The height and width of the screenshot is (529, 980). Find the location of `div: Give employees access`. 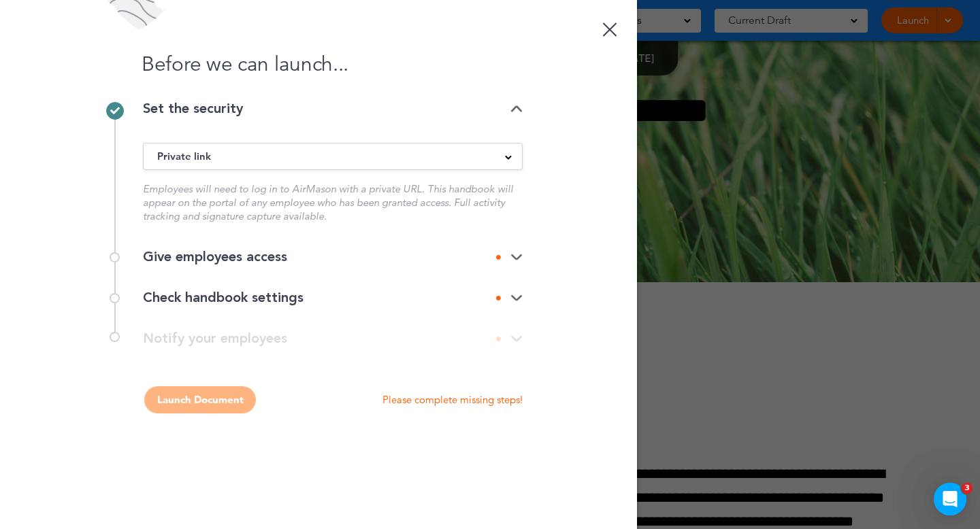

div: Give employees access is located at coordinates (332, 257).